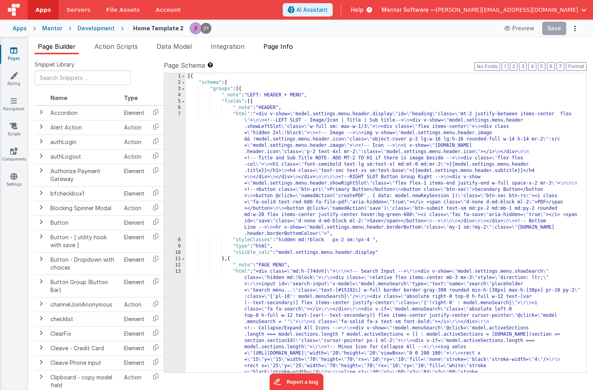 The width and height of the screenshot is (593, 390). I want to click on div: Development, so click(96, 28).